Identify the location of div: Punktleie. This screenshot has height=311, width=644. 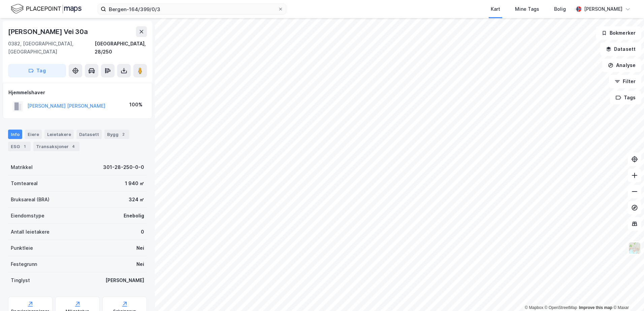
(22, 248).